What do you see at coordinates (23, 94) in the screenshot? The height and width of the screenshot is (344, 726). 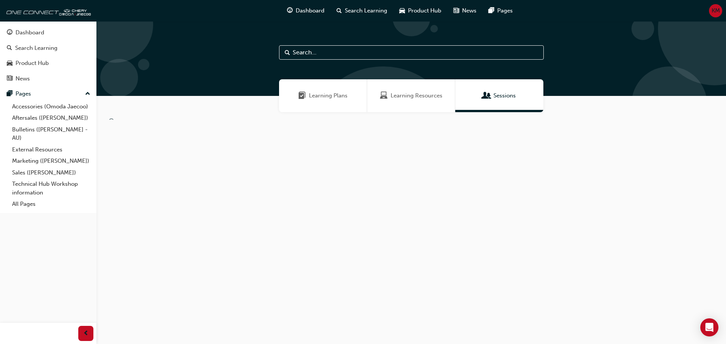 I see `div: Pages` at bounding box center [23, 94].